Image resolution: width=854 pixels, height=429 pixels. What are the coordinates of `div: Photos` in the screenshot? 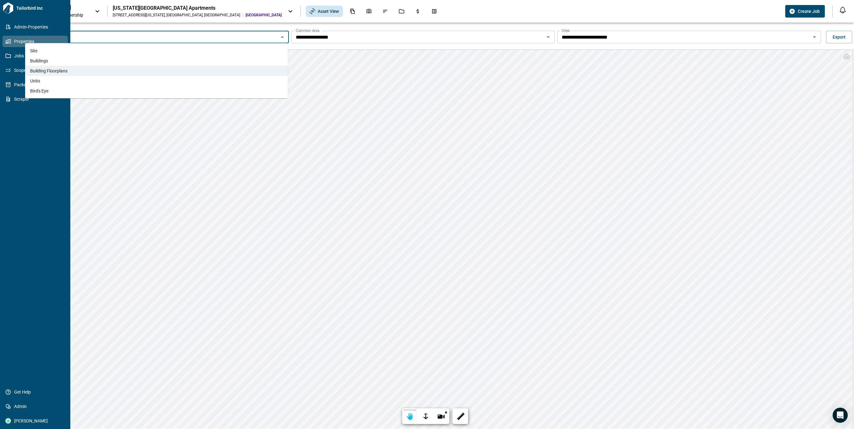 It's located at (369, 11).